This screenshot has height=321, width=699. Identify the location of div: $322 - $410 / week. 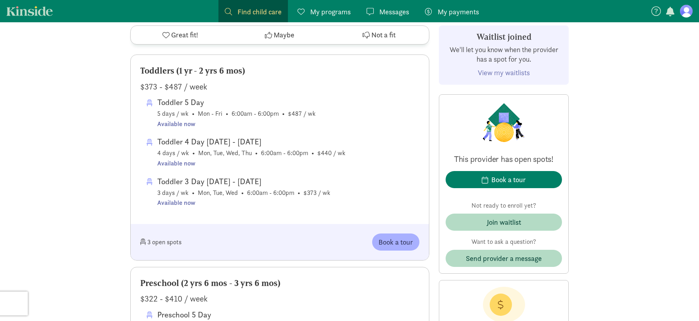
(280, 298).